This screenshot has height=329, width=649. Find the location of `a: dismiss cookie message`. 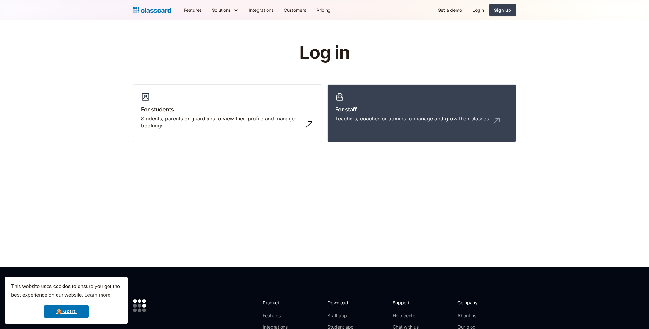

a: dismiss cookie message is located at coordinates (66, 311).